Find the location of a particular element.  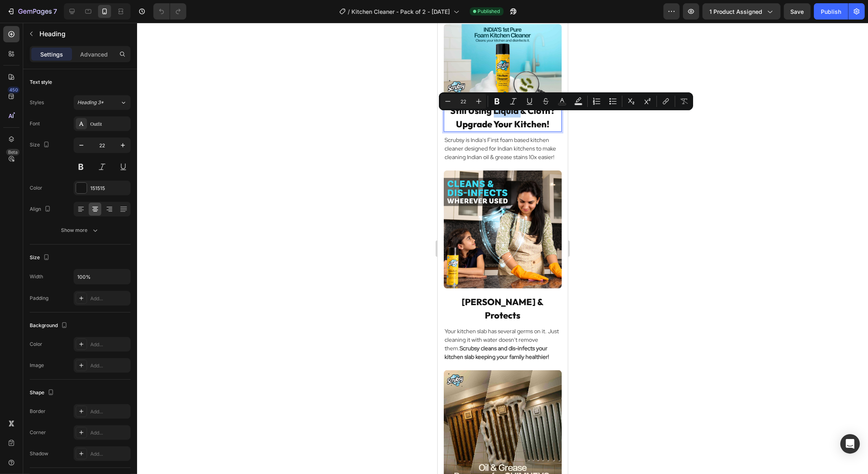

p: Still Using Liquid & Cloth? Upgrade Your Kitchen! is located at coordinates (65, 95).